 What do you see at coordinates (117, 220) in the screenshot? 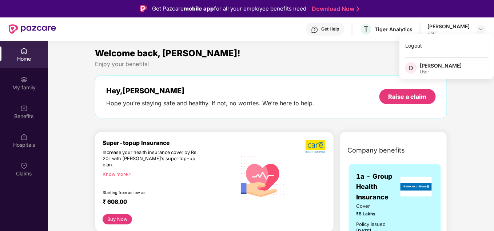
I see `button: Buy Now` at bounding box center [117, 220].